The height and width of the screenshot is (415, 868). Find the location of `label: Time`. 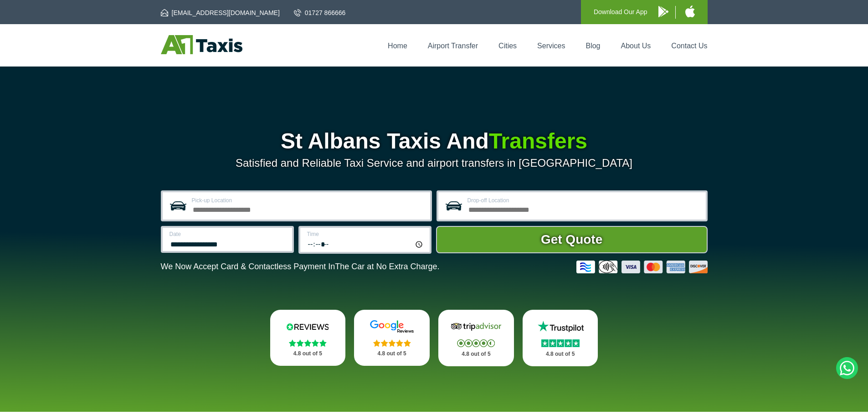

label: Time is located at coordinates (366, 234).